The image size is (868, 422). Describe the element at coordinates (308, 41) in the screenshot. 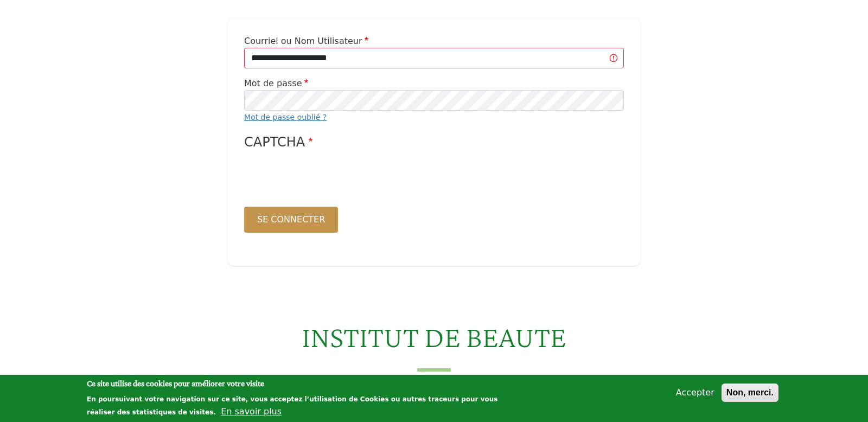

I see `label: Courriel ou Nom Utilisateur` at that location.